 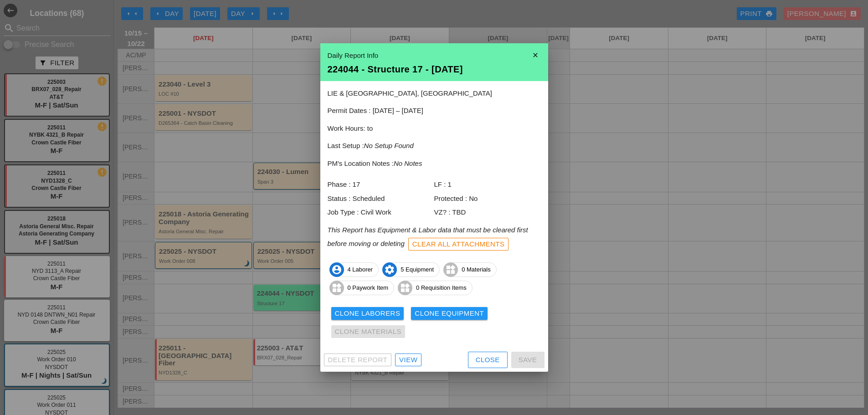 I want to click on button: Close, so click(x=487, y=360).